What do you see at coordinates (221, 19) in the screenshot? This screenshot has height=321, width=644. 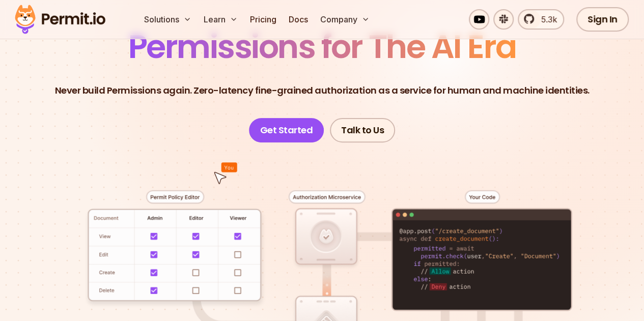 I see `button: Learn` at bounding box center [221, 19].